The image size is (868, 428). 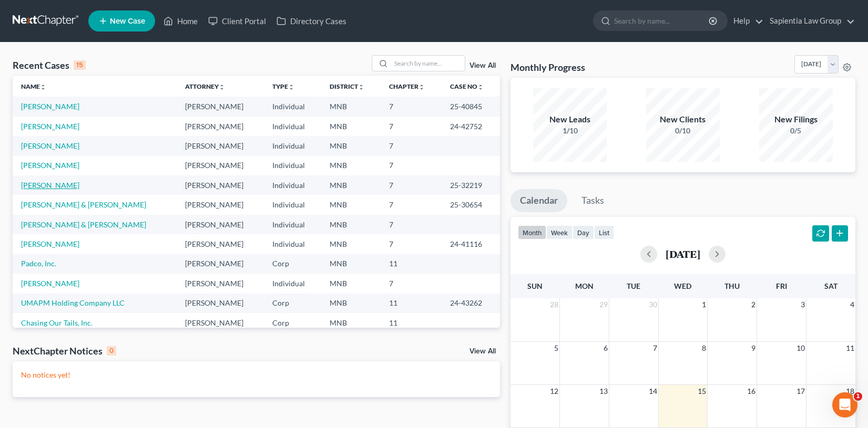 I want to click on div: New Clients, so click(x=683, y=119).